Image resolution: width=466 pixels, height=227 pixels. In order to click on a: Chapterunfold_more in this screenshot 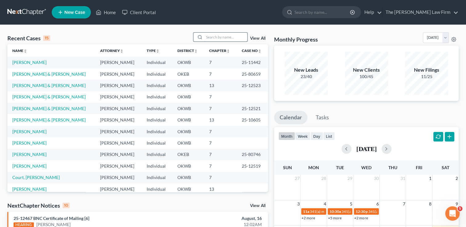, I will do `click(220, 50)`.